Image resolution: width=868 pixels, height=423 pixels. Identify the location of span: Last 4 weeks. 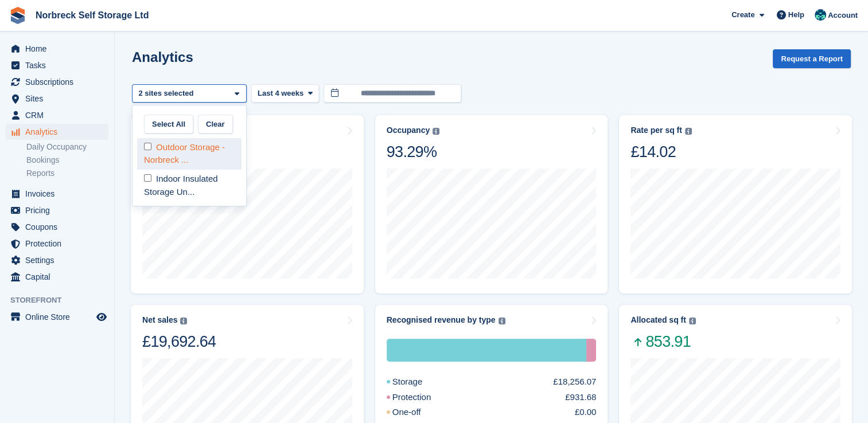
(280, 93).